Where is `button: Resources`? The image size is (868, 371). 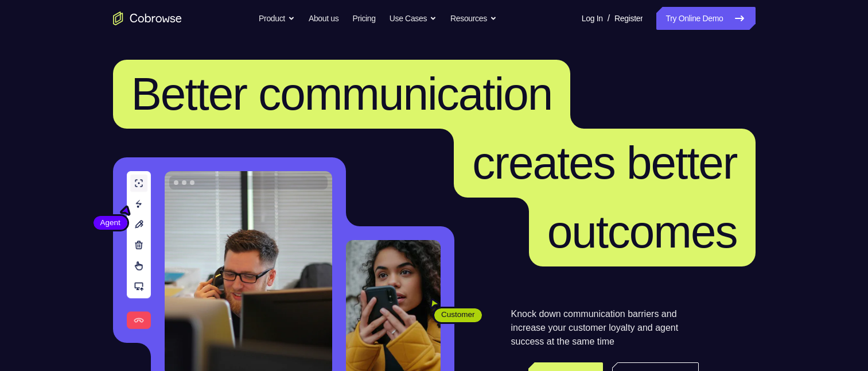
button: Resources is located at coordinates (474, 19).